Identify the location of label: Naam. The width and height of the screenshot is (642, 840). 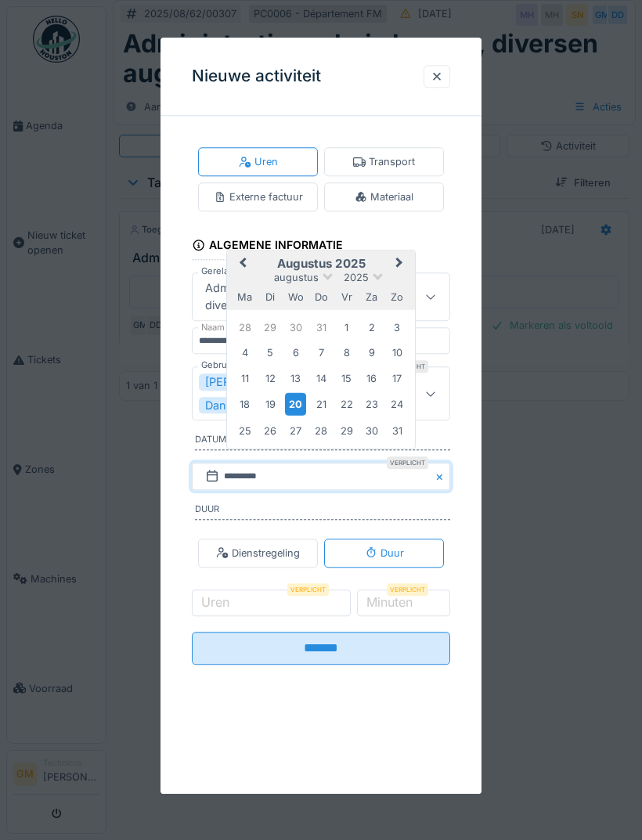
(213, 327).